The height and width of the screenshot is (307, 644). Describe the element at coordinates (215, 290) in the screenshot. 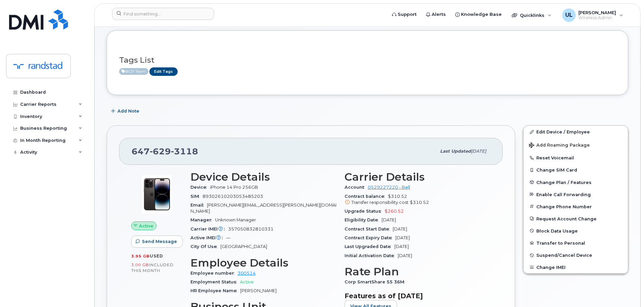

I see `span: HR Employee Name` at that location.